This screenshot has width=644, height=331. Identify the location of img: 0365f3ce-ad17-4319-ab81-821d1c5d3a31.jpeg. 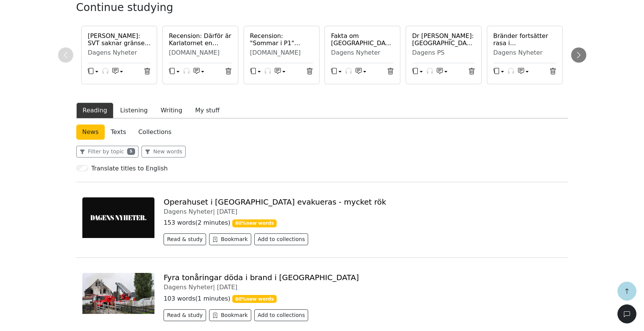
(118, 293).